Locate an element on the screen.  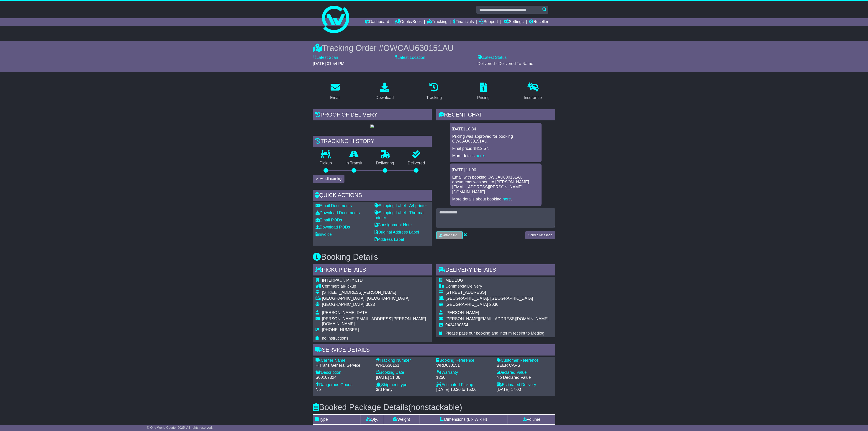
div: S00107324 is located at coordinates (343, 378).